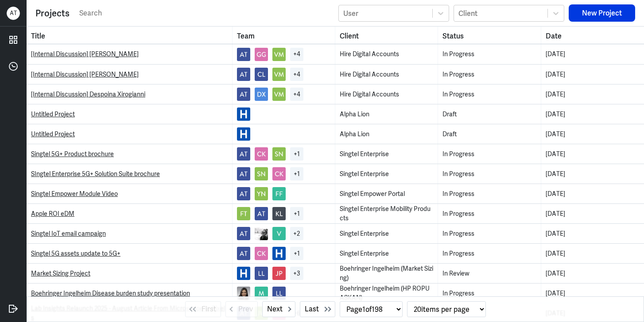 This screenshot has height=322, width=644. I want to click on div: Alpha Lion, so click(386, 134).